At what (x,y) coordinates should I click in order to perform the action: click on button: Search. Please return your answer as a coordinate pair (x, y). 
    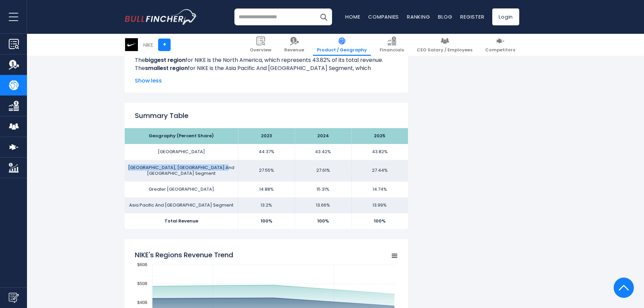
    Looking at the image, I should click on (323, 17).